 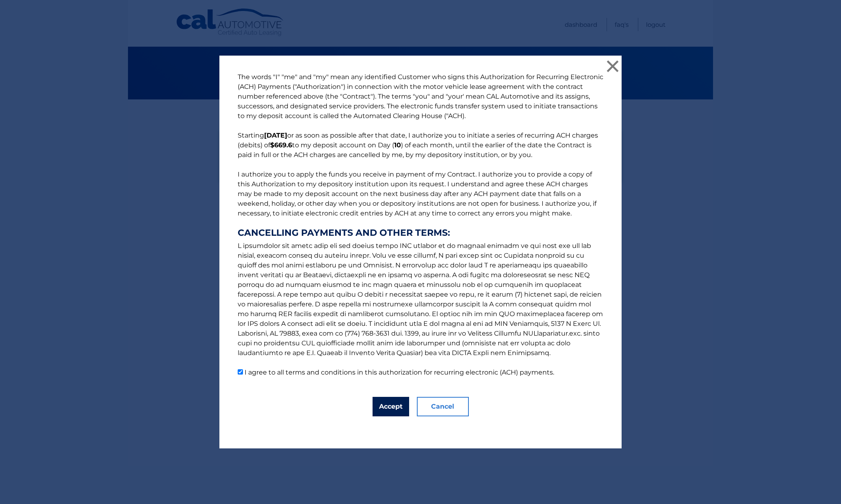 What do you see at coordinates (281, 145) in the screenshot?
I see `b: $669.6` at bounding box center [281, 145].